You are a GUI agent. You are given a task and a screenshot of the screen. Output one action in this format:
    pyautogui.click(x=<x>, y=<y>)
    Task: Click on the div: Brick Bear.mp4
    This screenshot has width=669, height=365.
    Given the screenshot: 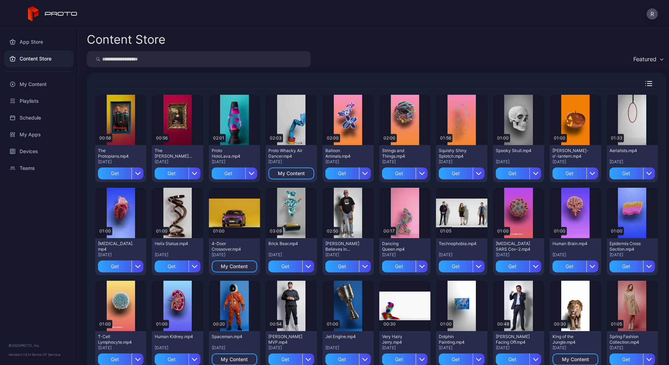 What is the action you would take?
    pyautogui.click(x=288, y=244)
    